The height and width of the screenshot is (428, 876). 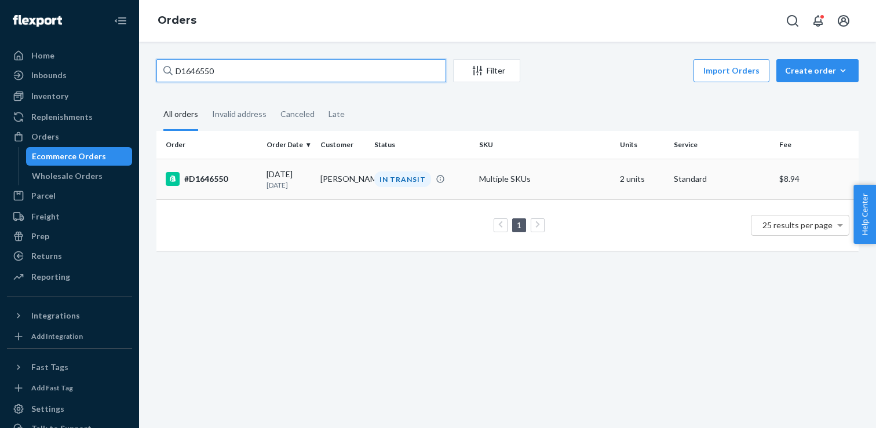 I want to click on a: Freight, so click(x=70, y=217).